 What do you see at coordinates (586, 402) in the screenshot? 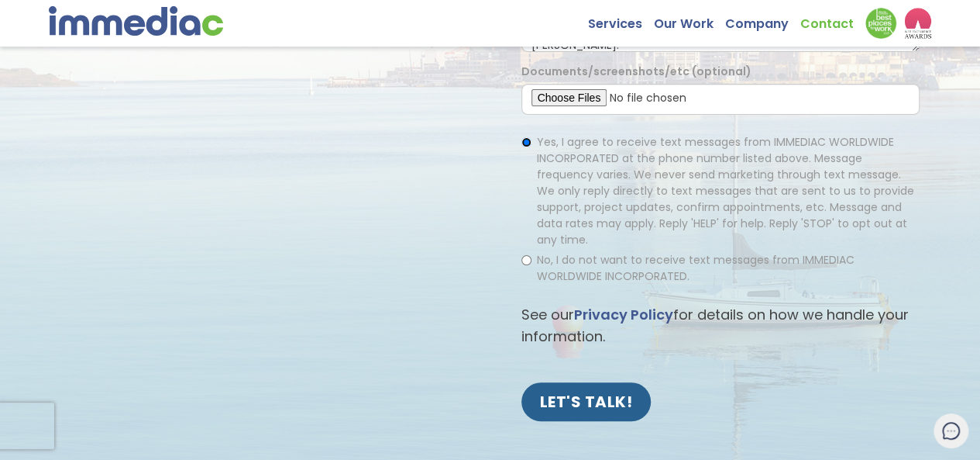
I see `input: LET'S TALK!` at bounding box center [586, 402].